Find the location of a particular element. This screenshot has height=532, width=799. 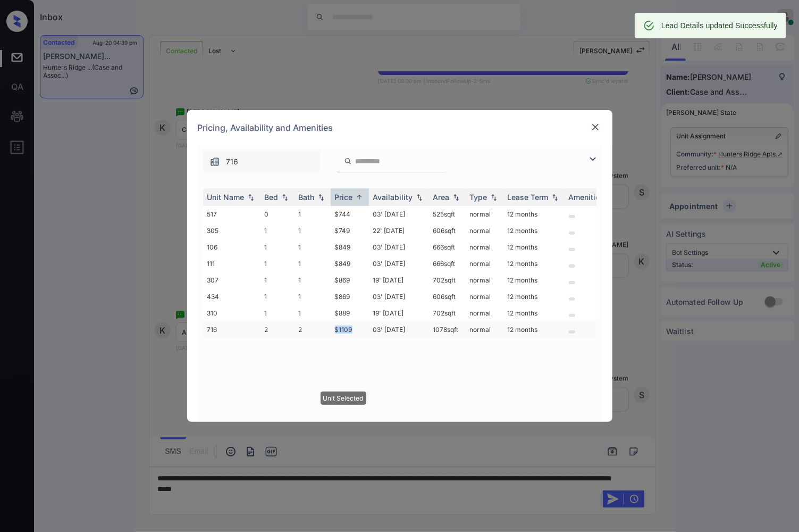

img: close is located at coordinates (595, 127).